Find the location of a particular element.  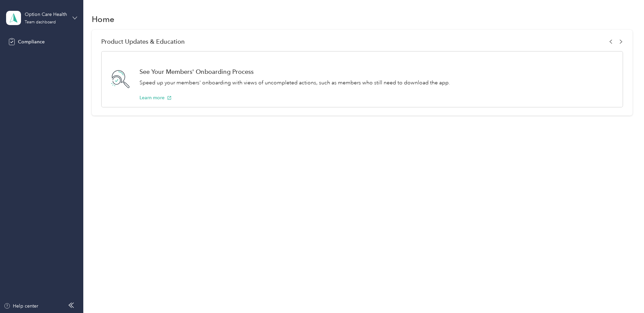

span: Compliance is located at coordinates (31, 41).